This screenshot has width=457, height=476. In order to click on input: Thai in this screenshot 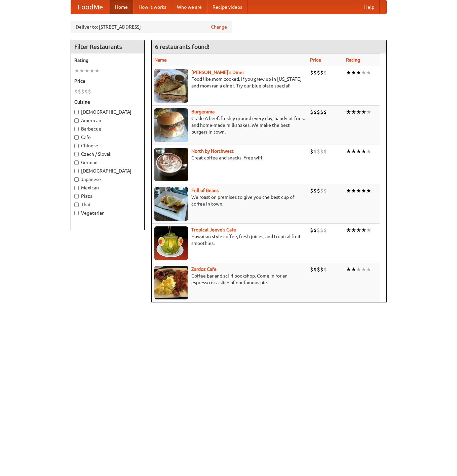, I will do `click(76, 204)`.